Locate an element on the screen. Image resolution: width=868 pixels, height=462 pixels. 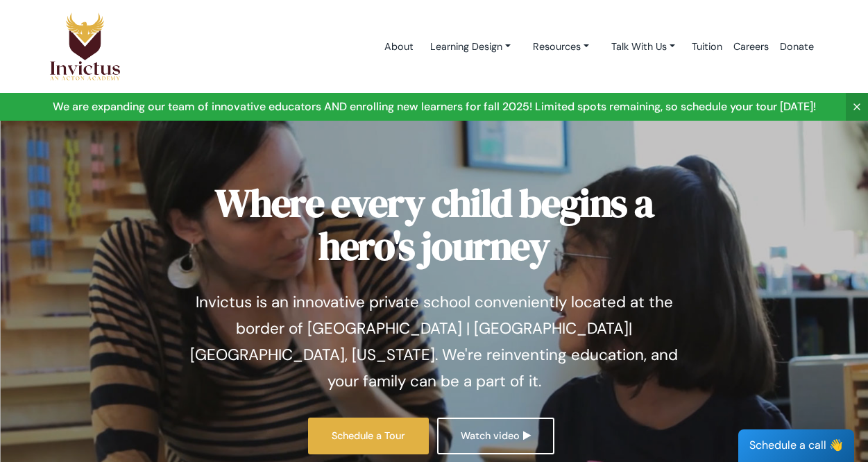
div: Schedule a call 👋 is located at coordinates (796, 446).